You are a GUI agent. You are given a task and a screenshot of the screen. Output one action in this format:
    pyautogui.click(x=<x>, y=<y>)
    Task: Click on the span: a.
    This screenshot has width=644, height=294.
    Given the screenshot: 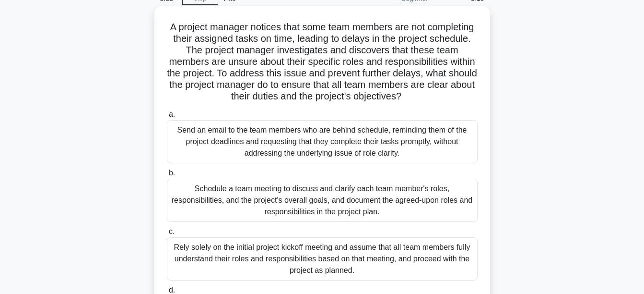 What is the action you would take?
    pyautogui.click(x=171, y=114)
    